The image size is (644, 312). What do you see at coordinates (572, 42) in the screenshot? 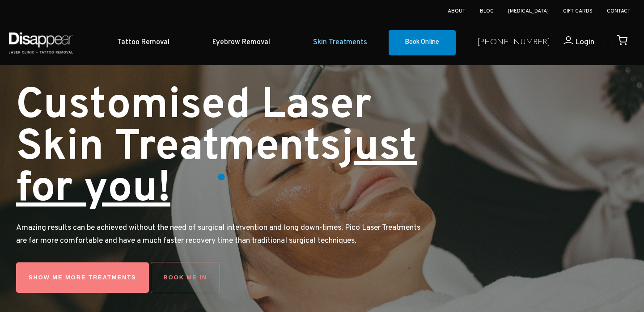
I see `a: Login` at bounding box center [572, 42].